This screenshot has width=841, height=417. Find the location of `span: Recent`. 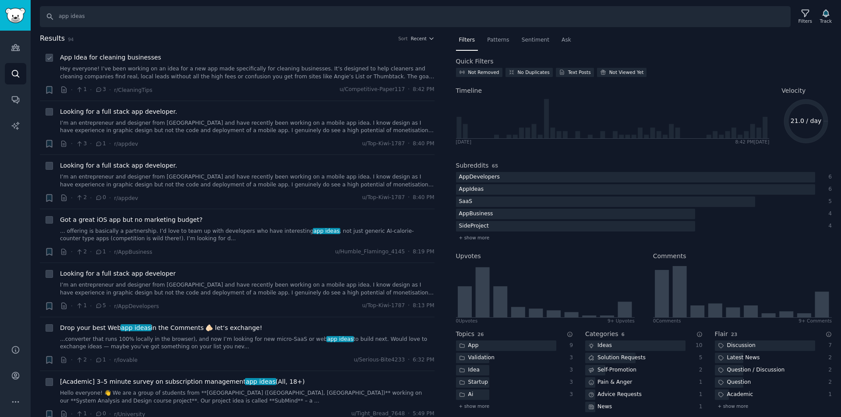

span: Recent is located at coordinates (419, 39).